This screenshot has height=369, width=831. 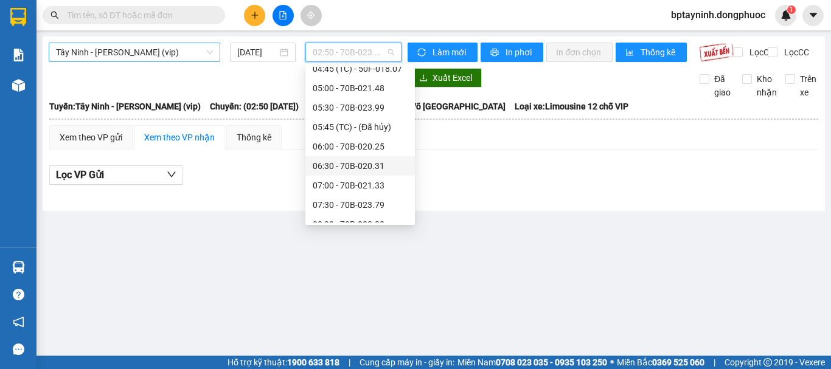 What do you see at coordinates (134, 52) in the screenshot?
I see `span: Tây Ninh - Hồ Chí Minh (vip)` at bounding box center [134, 52].